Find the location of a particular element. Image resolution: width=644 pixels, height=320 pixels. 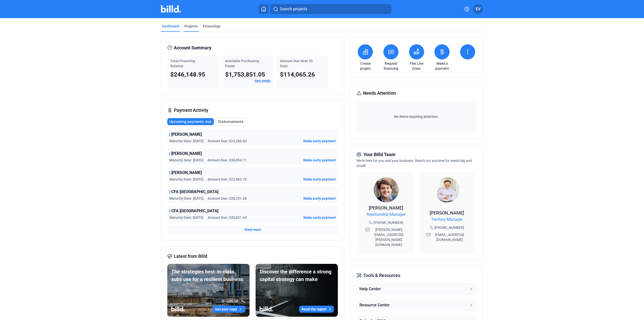

button: EV is located at coordinates (478, 9).